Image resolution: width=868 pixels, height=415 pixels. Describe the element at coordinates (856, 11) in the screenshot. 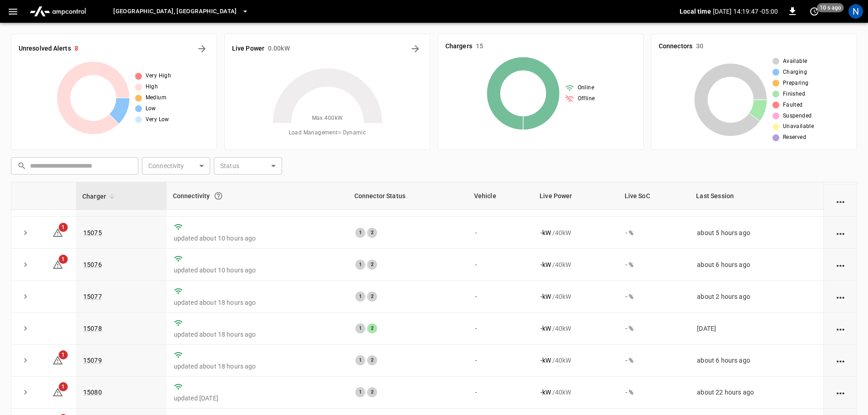

I see `div: profile-icon` at that location.